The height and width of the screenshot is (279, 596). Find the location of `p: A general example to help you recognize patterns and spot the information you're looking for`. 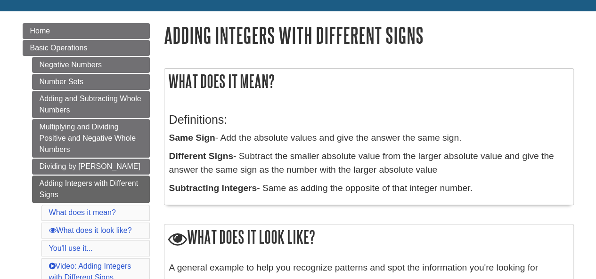

p: A general example to help you recognize patterns and spot the information you're looking for is located at coordinates (369, 268).